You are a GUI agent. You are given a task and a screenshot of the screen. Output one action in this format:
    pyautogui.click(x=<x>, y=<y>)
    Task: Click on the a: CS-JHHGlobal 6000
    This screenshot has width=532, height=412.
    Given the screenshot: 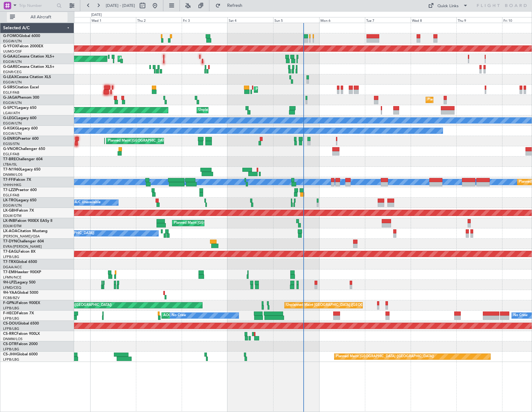 What is the action you would take?
    pyautogui.click(x=20, y=355)
    